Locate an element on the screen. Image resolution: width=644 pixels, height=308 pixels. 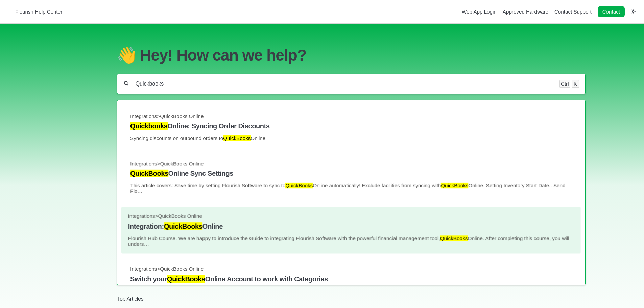
kbd: K is located at coordinates (575, 84).